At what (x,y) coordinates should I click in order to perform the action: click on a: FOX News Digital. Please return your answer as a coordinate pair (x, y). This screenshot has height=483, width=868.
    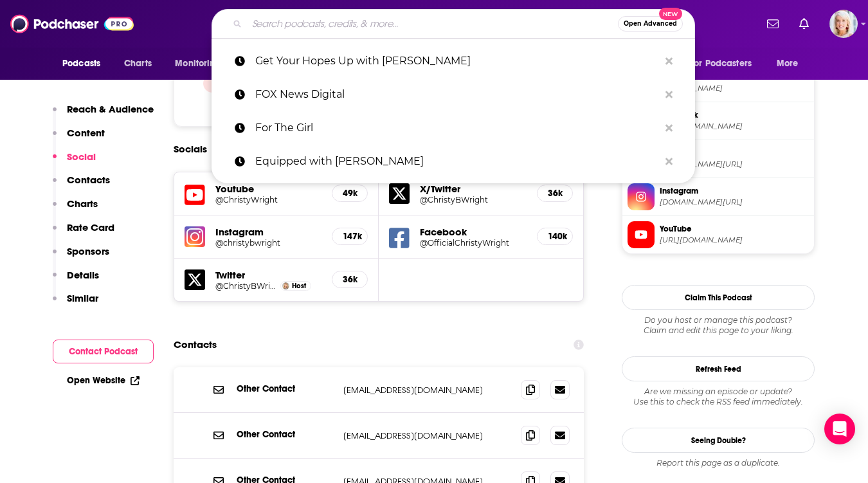
    Looking at the image, I should click on (453, 95).